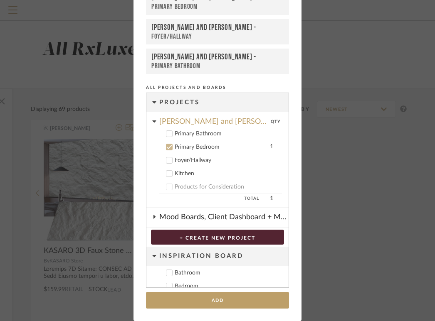  What do you see at coordinates (209, 199) in the screenshot?
I see `span: Total` at bounding box center [209, 199].